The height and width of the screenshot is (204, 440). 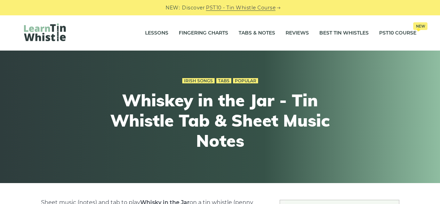 What do you see at coordinates (220, 120) in the screenshot?
I see `h1: Whiskey in the Jar - Tin Whistle Tab & Sheet Music Notes` at bounding box center [220, 120].